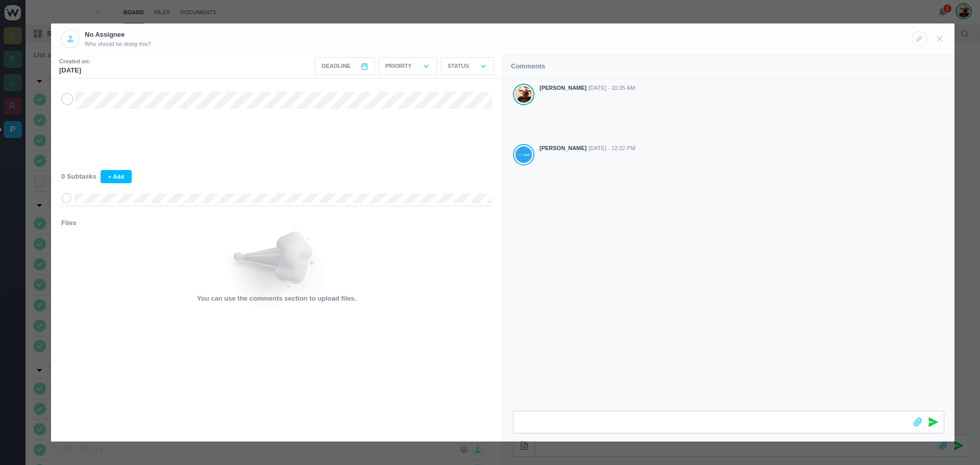 This screenshot has height=465, width=980. Describe the element at coordinates (118, 44) in the screenshot. I see `span: Who should be doing this?` at that location.